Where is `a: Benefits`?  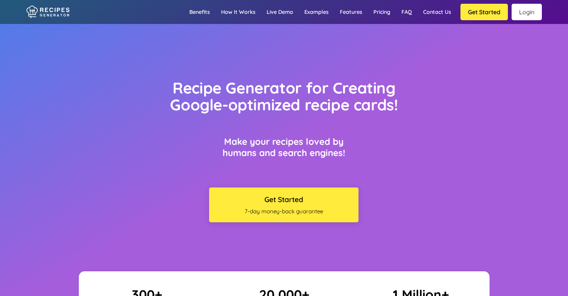
a: Benefits is located at coordinates (200, 12).